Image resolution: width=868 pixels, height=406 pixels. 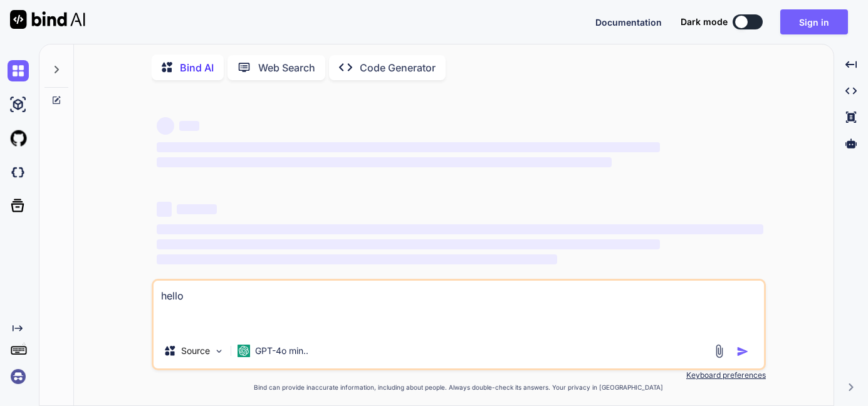 I want to click on span: Documentation, so click(x=628, y=22).